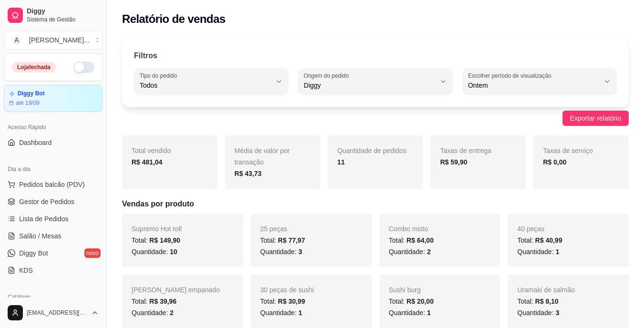  Describe the element at coordinates (174, 252) in the screenshot. I see `span: 10` at that location.